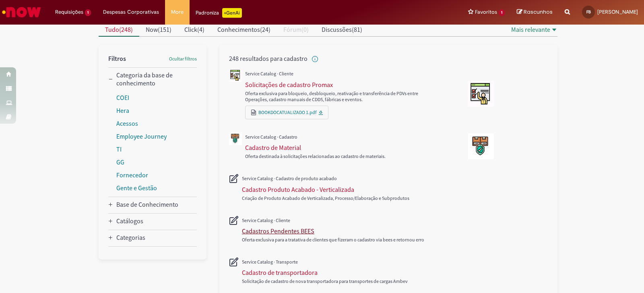 This screenshot has height=293, width=644. I want to click on span: Rascunhos, so click(539, 12).